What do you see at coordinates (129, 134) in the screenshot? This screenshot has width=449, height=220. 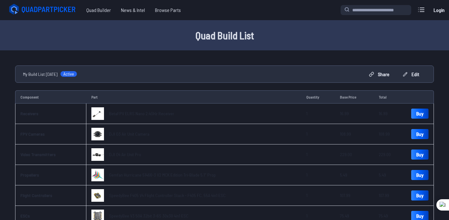 I see `a: DJI O3 Air Unit Camera` at bounding box center [129, 134].